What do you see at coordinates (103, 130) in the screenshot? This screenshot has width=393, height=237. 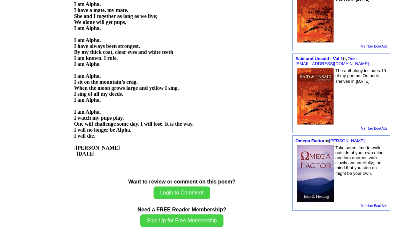 I see `font: I will no longer be Alpha.` at bounding box center [103, 130].